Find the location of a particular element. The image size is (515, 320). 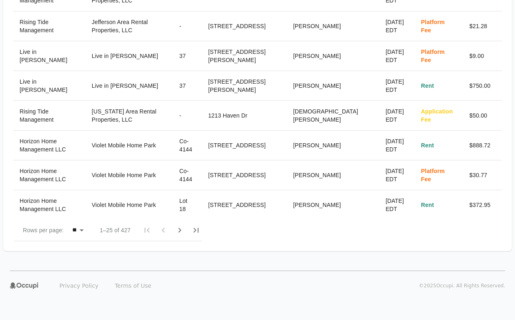

td: $50.00 is located at coordinates (482, 116).